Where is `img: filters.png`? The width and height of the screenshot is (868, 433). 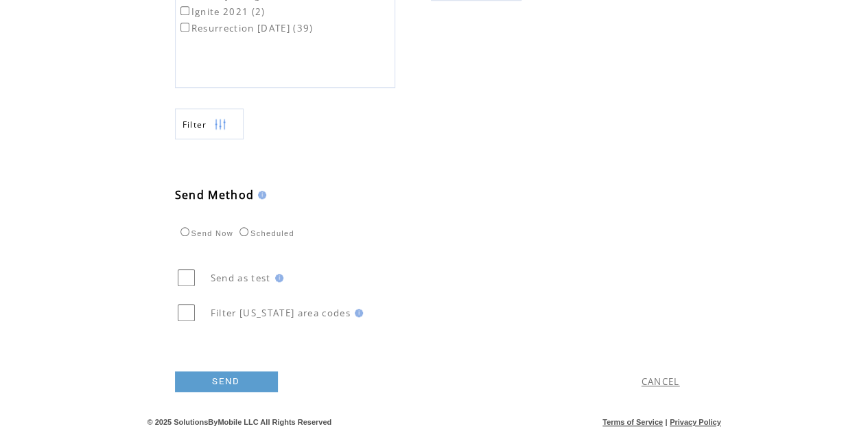 img: filters.png is located at coordinates (220, 124).